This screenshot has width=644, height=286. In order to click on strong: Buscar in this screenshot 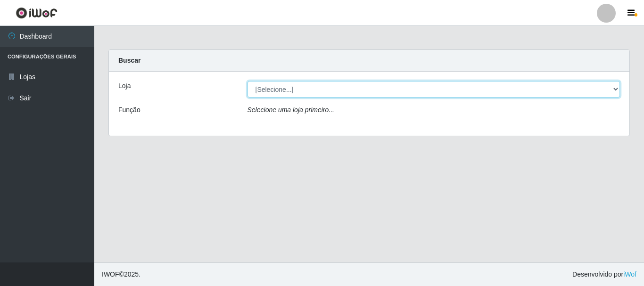, I will do `click(129, 60)`.